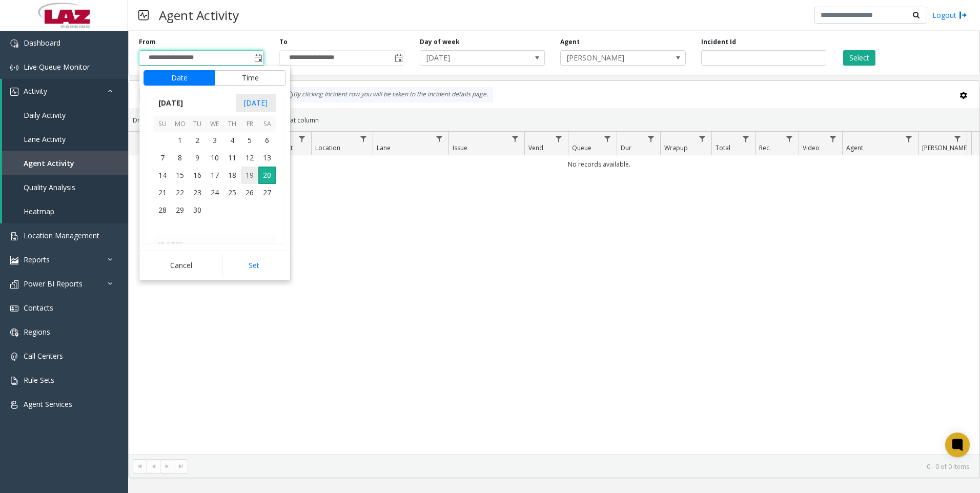 The image size is (980, 493). What do you see at coordinates (460, 147) in the screenshot?
I see `span: Issue` at bounding box center [460, 147].